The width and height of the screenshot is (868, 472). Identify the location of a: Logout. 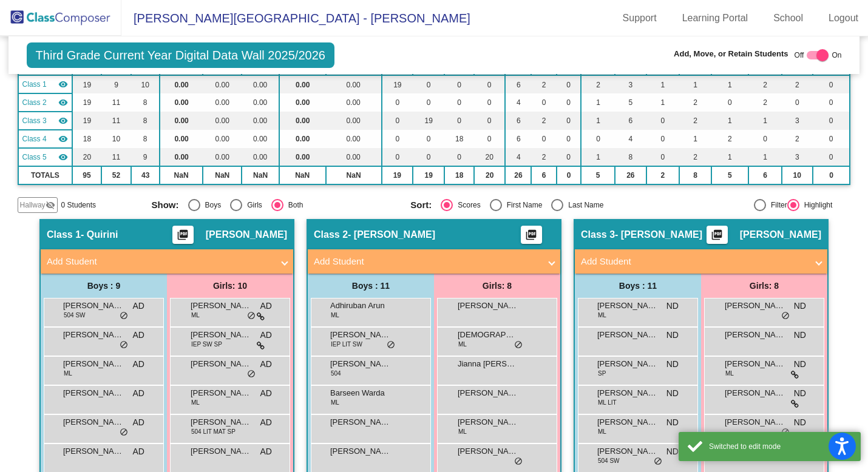
(843, 18).